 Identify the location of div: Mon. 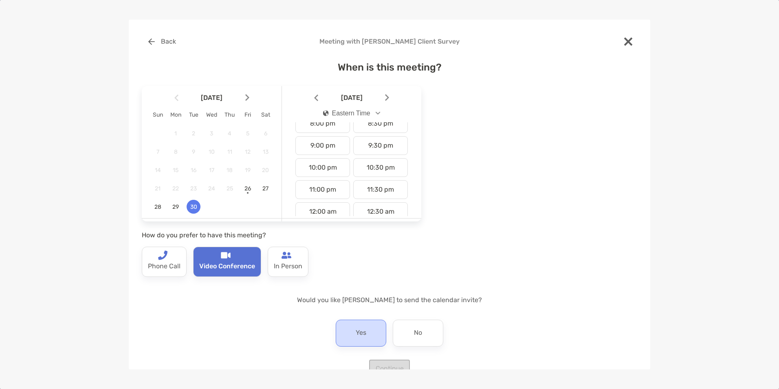
(176, 115).